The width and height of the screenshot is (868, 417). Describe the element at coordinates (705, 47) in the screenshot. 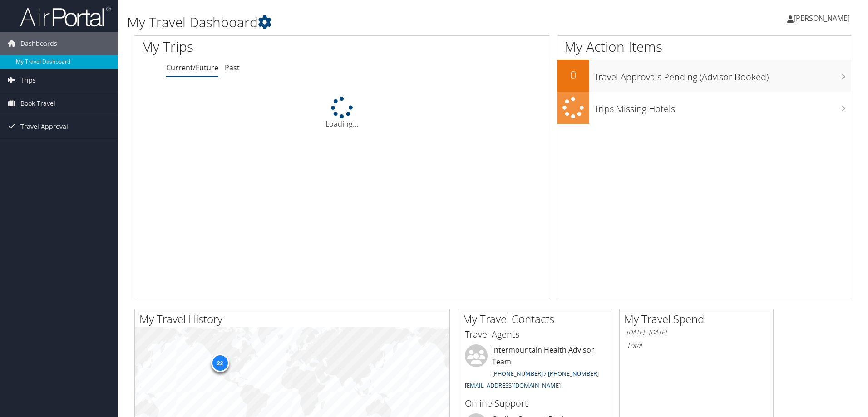

I see `h1: My Action Items` at that location.